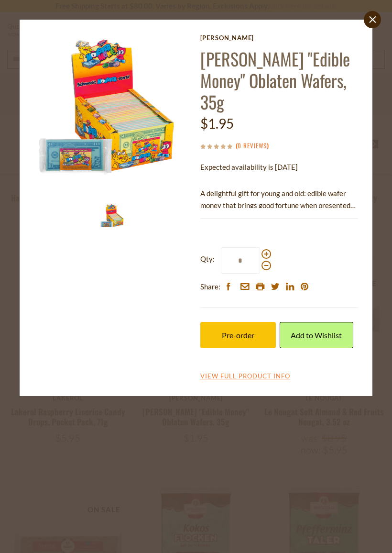 Image resolution: width=392 pixels, height=553 pixels. I want to click on a: Add to Wishlist, so click(317, 335).